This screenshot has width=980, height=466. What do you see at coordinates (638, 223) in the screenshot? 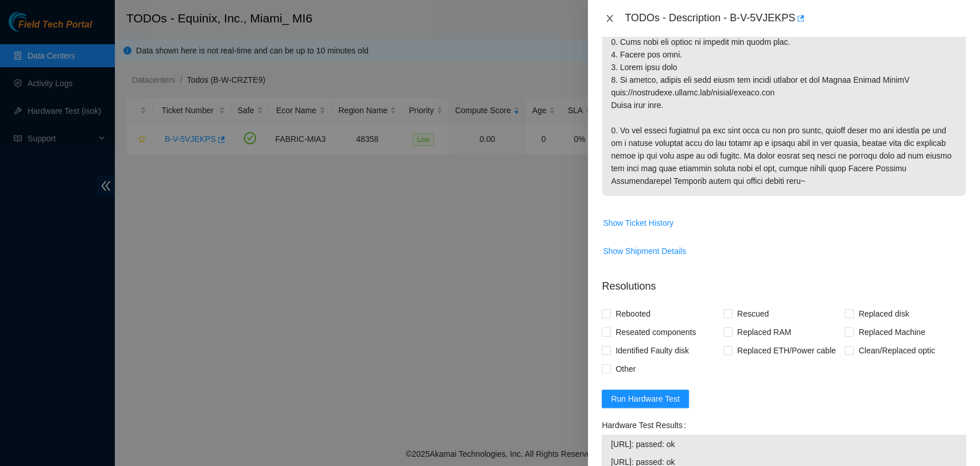
I see `button: Show Ticket History` at bounding box center [638, 223].